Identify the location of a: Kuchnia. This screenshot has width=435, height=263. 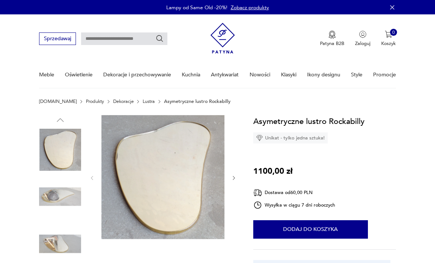
(191, 75).